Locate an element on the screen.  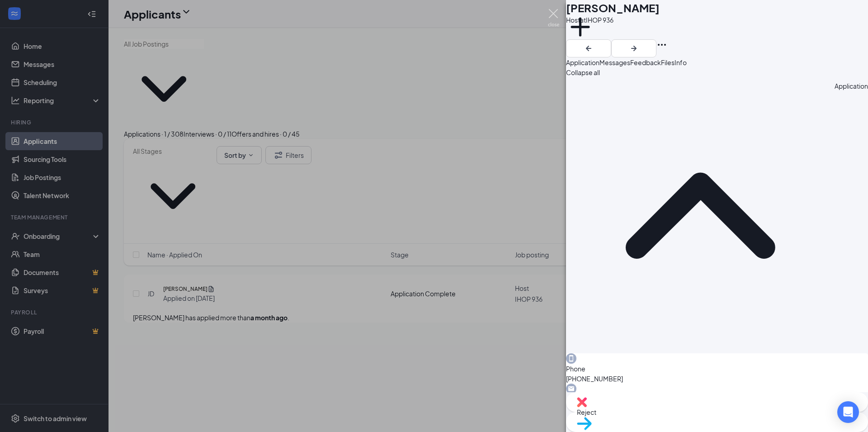
svg: Ellipses is located at coordinates (662, 45).